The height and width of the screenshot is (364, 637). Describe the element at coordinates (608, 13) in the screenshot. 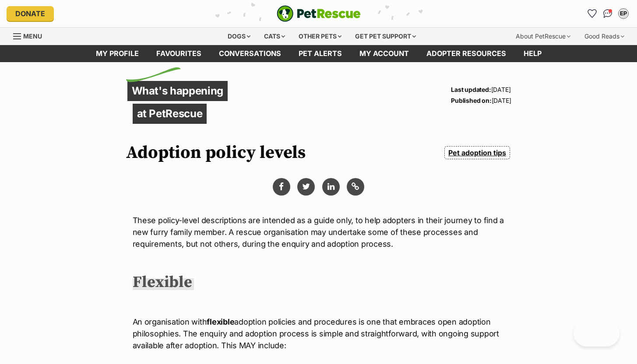

I see `ul: Account quick links` at that location.